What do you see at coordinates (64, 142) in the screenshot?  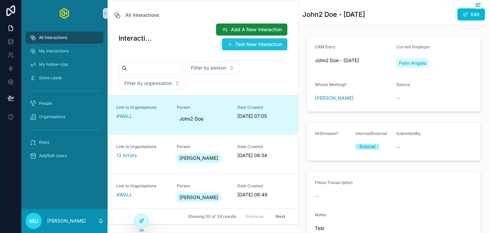 I see `a: Roles` at bounding box center [64, 142].